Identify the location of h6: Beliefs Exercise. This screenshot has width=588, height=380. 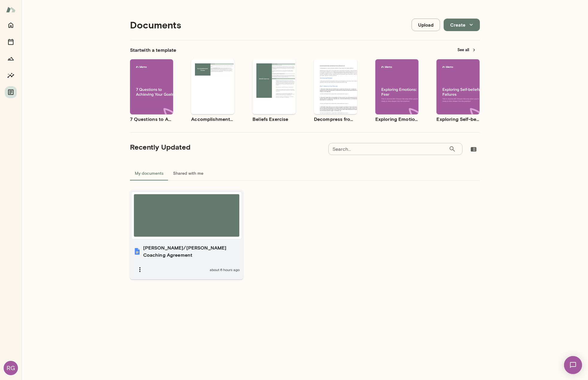
(274, 119).